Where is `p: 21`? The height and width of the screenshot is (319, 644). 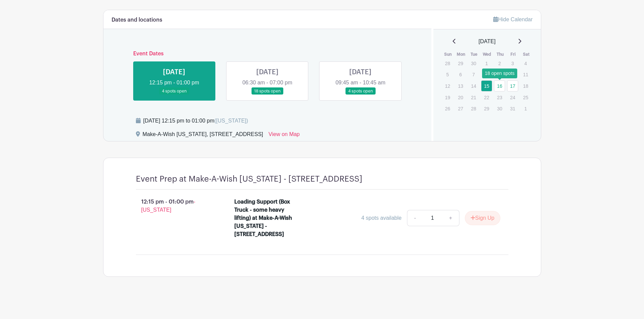
p: 21 is located at coordinates (473, 97).